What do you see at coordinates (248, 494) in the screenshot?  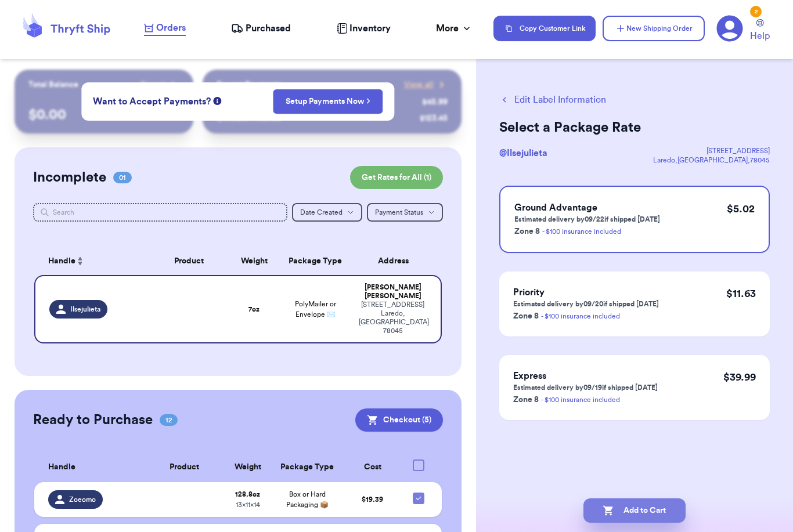 I see `strong: 128.8 oz` at bounding box center [248, 494].